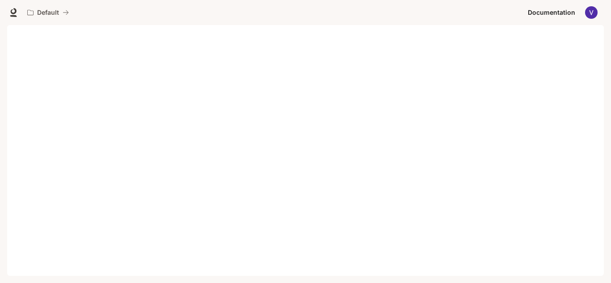  I want to click on img: User avatar, so click(591, 13).